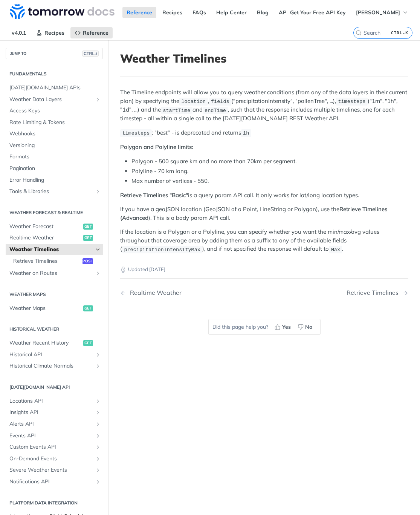  Describe the element at coordinates (54, 482) in the screenshot. I see `a: Notifications APIShow subpages for Notifications API` at that location.